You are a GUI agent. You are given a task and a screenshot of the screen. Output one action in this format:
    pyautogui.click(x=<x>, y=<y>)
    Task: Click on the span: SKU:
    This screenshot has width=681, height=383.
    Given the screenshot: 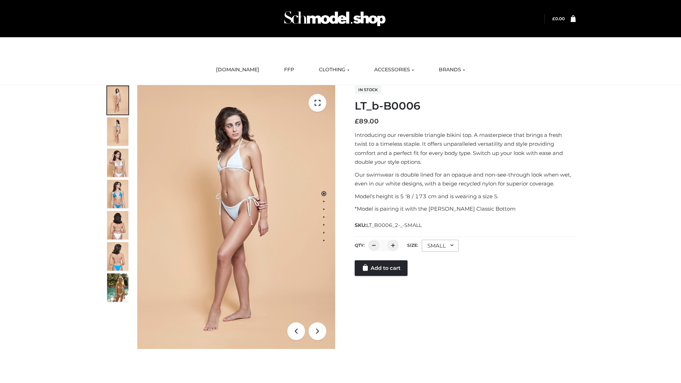 What is the action you would take?
    pyautogui.click(x=388, y=225)
    